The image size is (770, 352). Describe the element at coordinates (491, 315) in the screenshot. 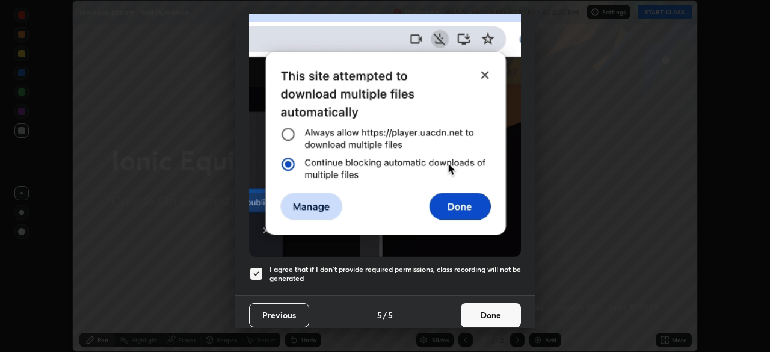

I see `button: Done` at that location.